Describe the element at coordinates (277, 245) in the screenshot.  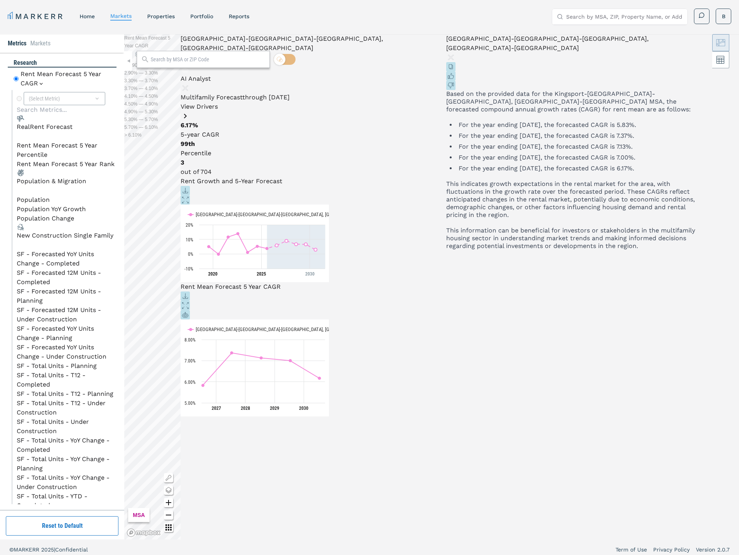
I see `path: Wednesday, 29 Jul, 20:00, 5.83. Kingsport-Bristol-Bristol, TN-VA.` at that location.